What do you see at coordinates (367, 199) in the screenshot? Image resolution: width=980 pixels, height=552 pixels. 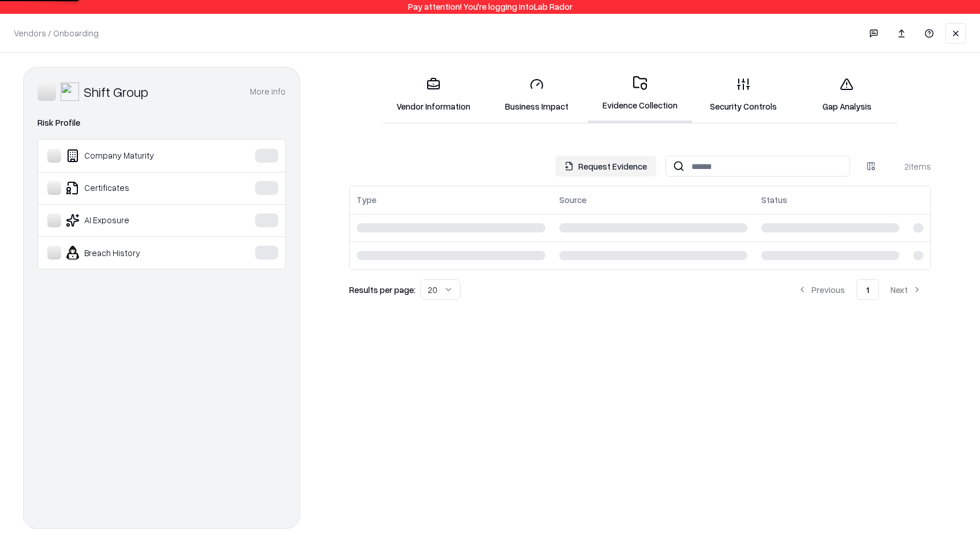 I see `div: Type` at bounding box center [367, 199].